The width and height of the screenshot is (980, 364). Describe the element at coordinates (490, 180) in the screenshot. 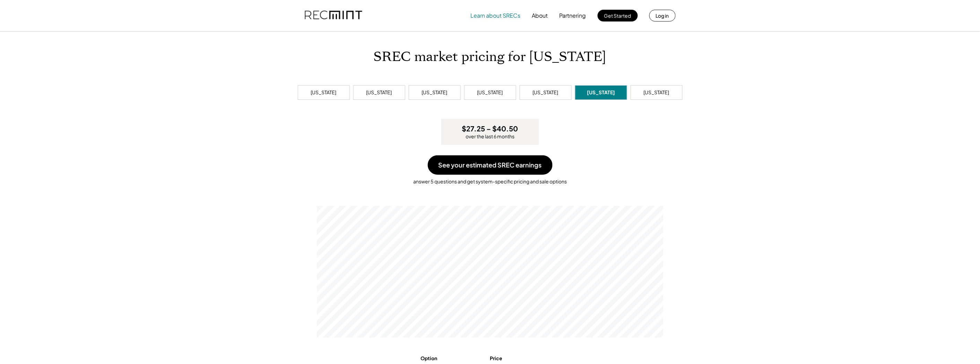

I see `div: answer 5 questions and get system-specific pricing and sale options` at that location.